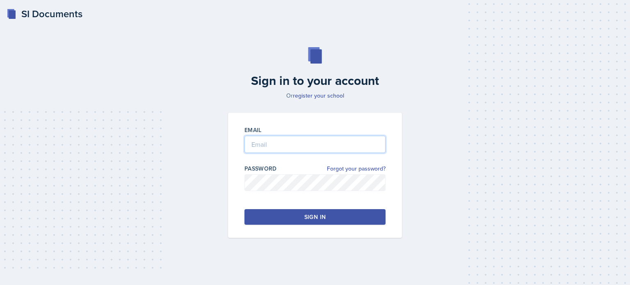 The width and height of the screenshot is (630, 285). Describe the element at coordinates (44, 14) in the screenshot. I see `a: SI Documents` at that location.